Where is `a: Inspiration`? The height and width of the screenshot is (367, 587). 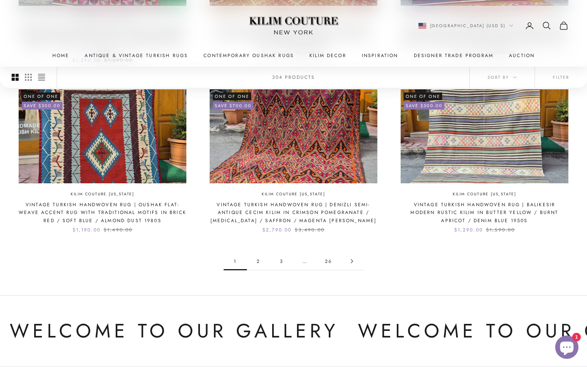
a: Inspiration is located at coordinates (380, 56).